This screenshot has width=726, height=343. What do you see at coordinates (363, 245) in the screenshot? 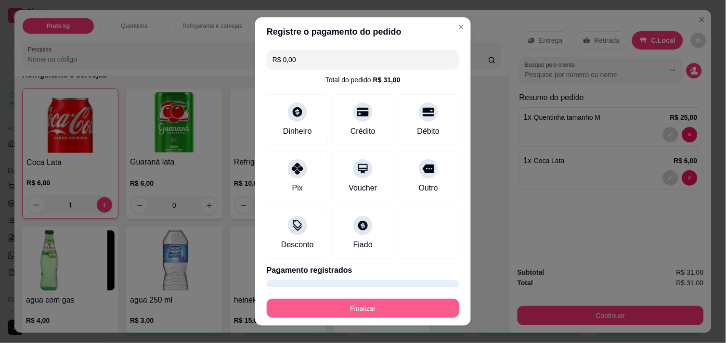
I see `div: Fiado` at bounding box center [363, 245].